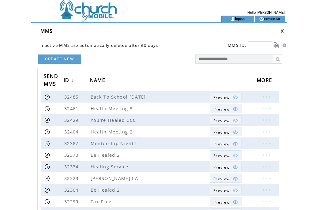 The width and height of the screenshot is (318, 210). I want to click on span: MMS ID:, so click(237, 45).